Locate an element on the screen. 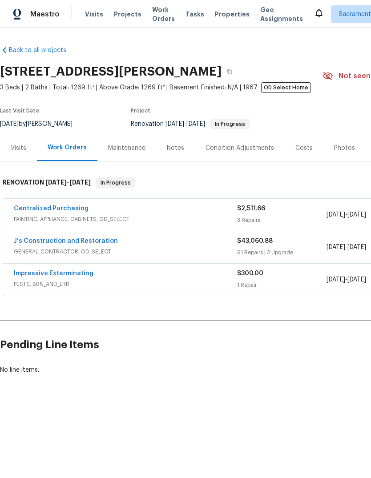 The width and height of the screenshot is (371, 478). span: Work Orders is located at coordinates (163, 14).